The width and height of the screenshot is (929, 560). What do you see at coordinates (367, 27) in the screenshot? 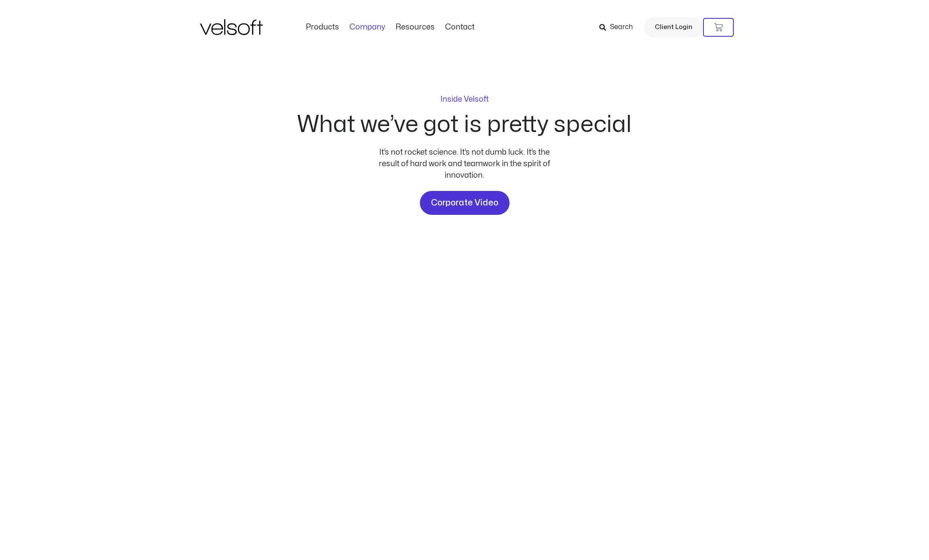
I see `a: CompanyMenu Toggle` at bounding box center [367, 27].